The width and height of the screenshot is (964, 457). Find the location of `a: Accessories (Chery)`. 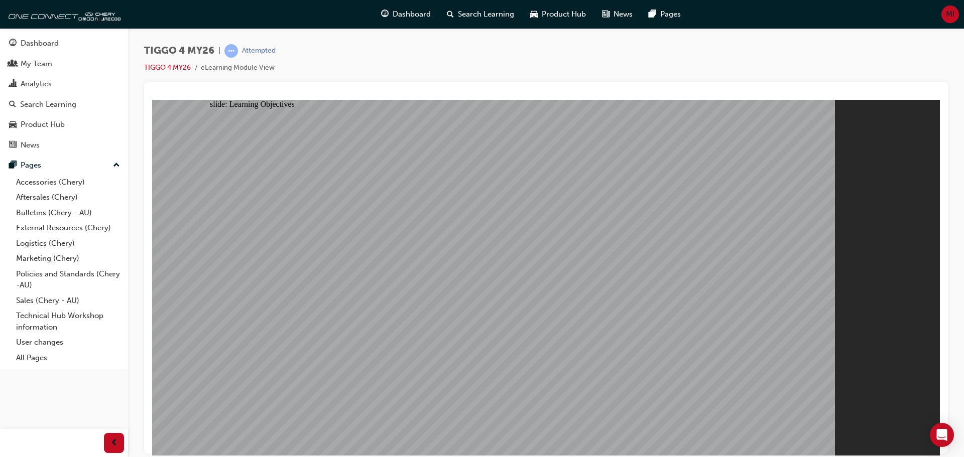

a: Accessories (Chery) is located at coordinates (68, 182).